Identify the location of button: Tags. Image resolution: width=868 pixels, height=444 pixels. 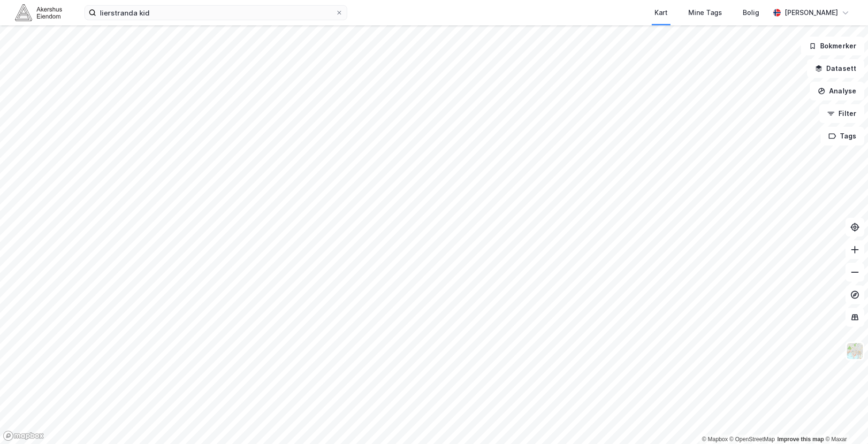
(842, 136).